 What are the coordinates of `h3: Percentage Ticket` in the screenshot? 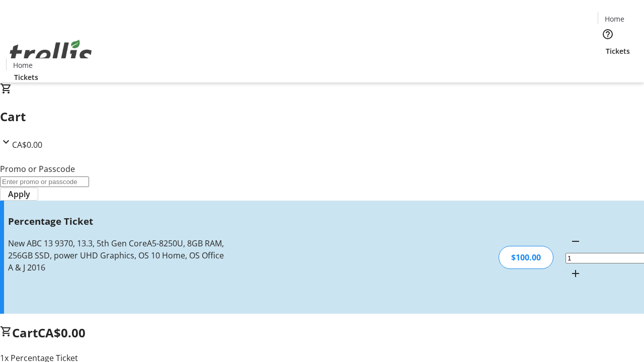 It's located at (118, 221).